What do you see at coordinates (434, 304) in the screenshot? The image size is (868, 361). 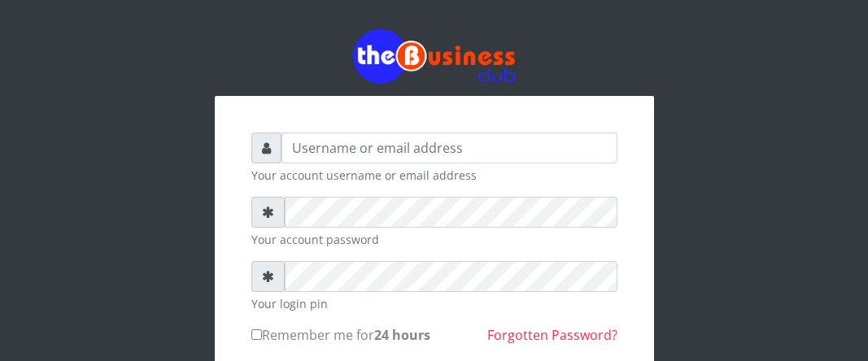 I see `small: Your login pin` at bounding box center [434, 304].